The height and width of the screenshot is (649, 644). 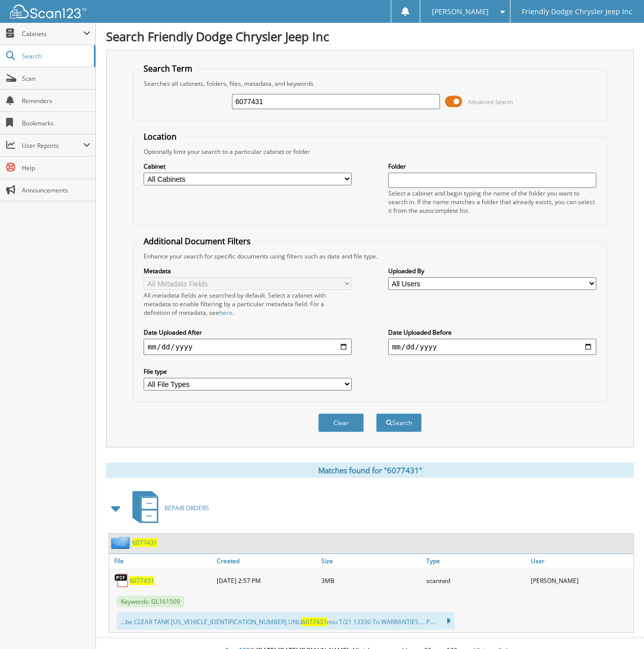 What do you see at coordinates (581, 560) in the screenshot?
I see `a: User` at bounding box center [581, 560].